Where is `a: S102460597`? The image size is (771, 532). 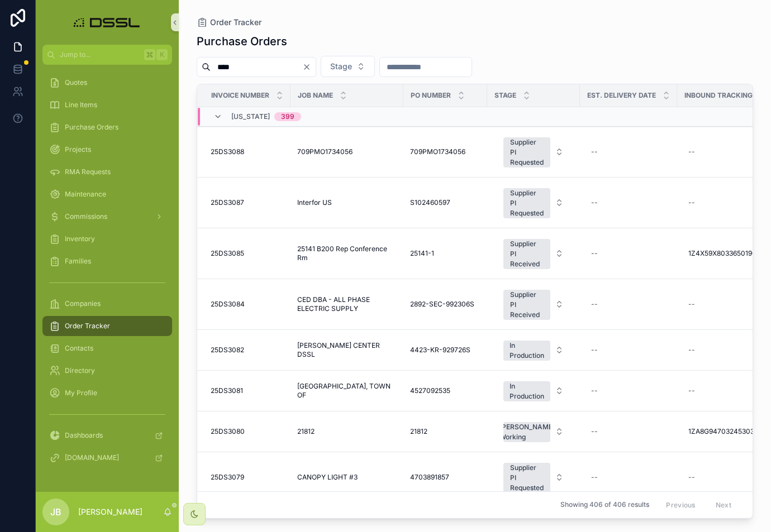 a: S102460597 is located at coordinates (445, 203).